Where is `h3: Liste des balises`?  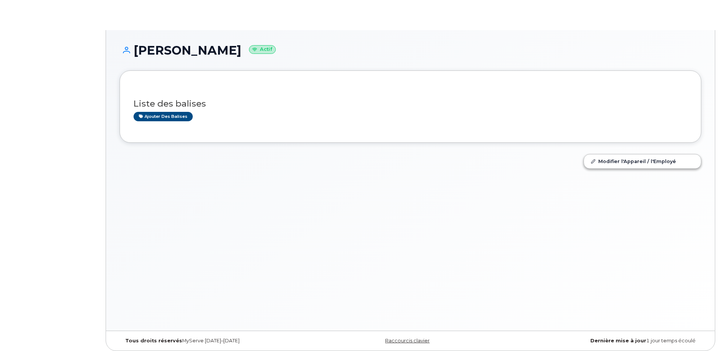
h3: Liste des balises is located at coordinates (410, 104).